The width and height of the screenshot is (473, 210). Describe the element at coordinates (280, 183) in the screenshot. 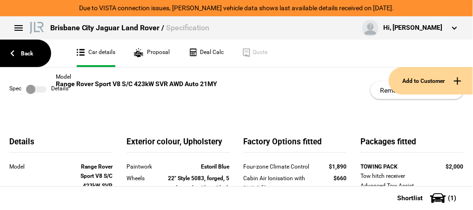

I see `div: Cabin Air Ionisation with PM2.5 filter` at that location.